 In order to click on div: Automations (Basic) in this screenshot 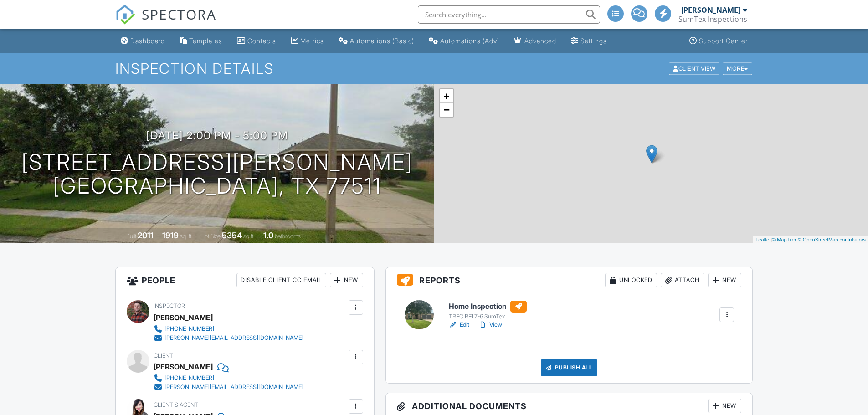, I will do `click(382, 40)`.